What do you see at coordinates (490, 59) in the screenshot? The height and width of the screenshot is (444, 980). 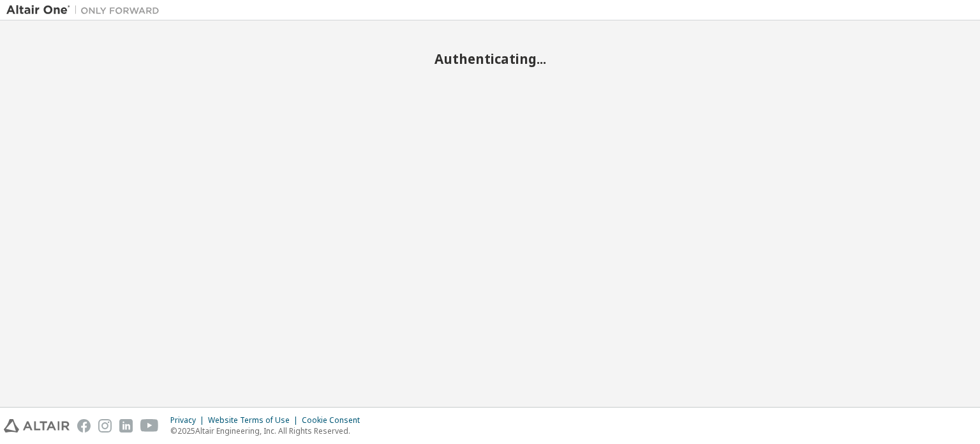 I see `h2: Authenticating...` at bounding box center [490, 59].